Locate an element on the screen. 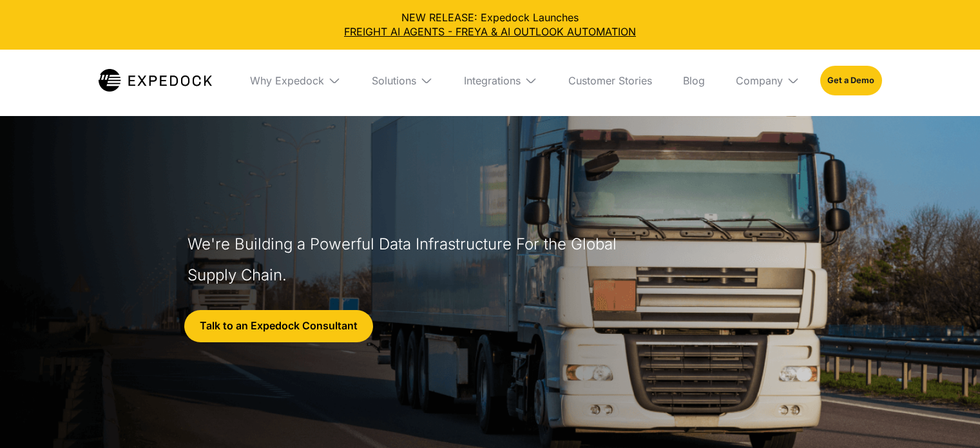  a: FREIGHT AI AGENTS - FREYA & AI OUTLOOK AUTOMATION is located at coordinates (490, 31).